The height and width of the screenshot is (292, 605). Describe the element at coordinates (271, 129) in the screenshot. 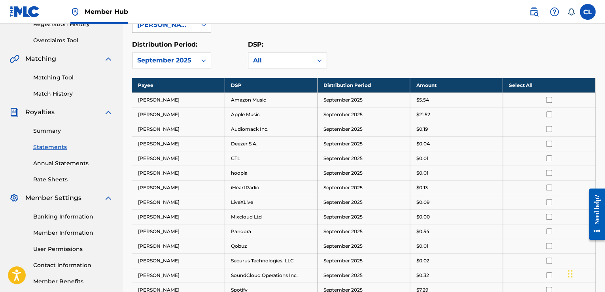

I see `td: Audiomack Inc.` at that location.